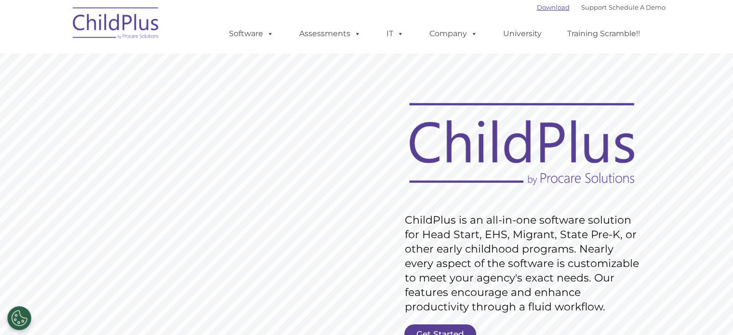 The height and width of the screenshot is (335, 733). What do you see at coordinates (19, 318) in the screenshot?
I see `button: Cookies Settings` at bounding box center [19, 318].